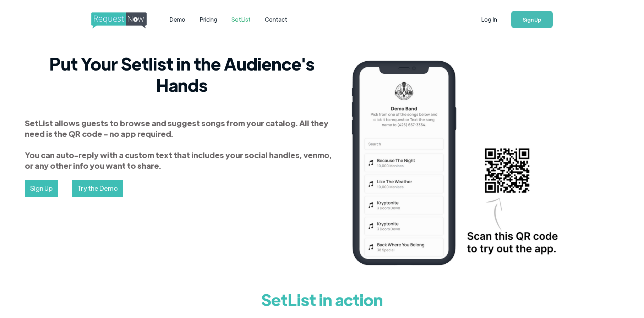 Image resolution: width=644 pixels, height=318 pixels. Describe the element at coordinates (118, 19) in the screenshot. I see `a: home` at that location.